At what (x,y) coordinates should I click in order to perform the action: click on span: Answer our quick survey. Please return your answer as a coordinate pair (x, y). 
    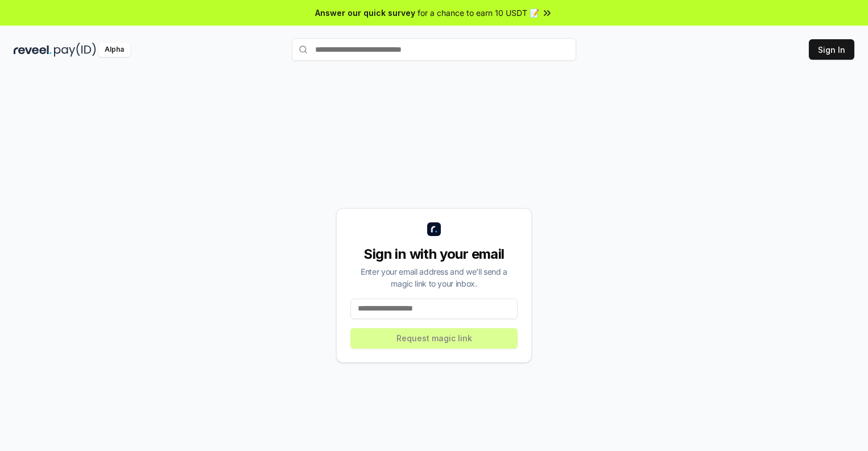
    Looking at the image, I should click on (365, 12).